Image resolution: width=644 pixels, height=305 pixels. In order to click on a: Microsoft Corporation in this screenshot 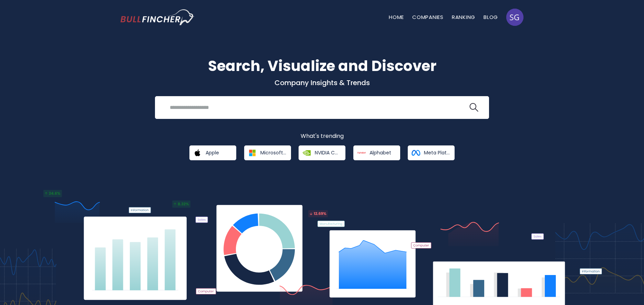, I will do `click(268, 153)`.